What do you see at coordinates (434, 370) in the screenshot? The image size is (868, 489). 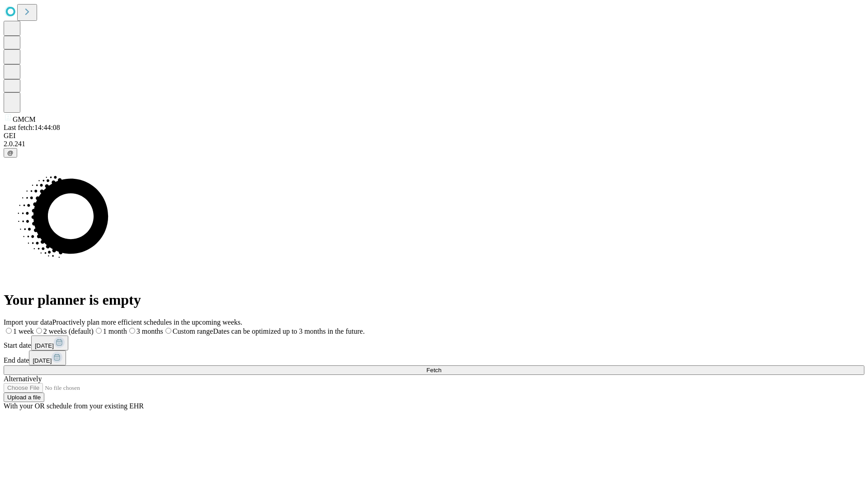 I see `button: Fetch` at bounding box center [434, 370].